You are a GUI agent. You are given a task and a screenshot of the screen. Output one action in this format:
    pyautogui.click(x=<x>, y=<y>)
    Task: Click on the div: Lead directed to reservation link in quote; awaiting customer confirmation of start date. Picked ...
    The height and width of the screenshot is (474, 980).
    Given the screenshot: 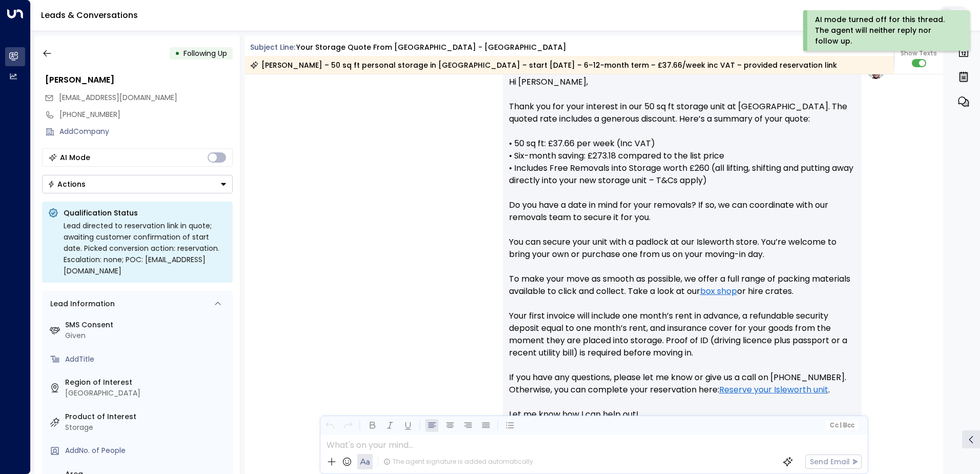 What is the action you would take?
    pyautogui.click(x=145, y=248)
    